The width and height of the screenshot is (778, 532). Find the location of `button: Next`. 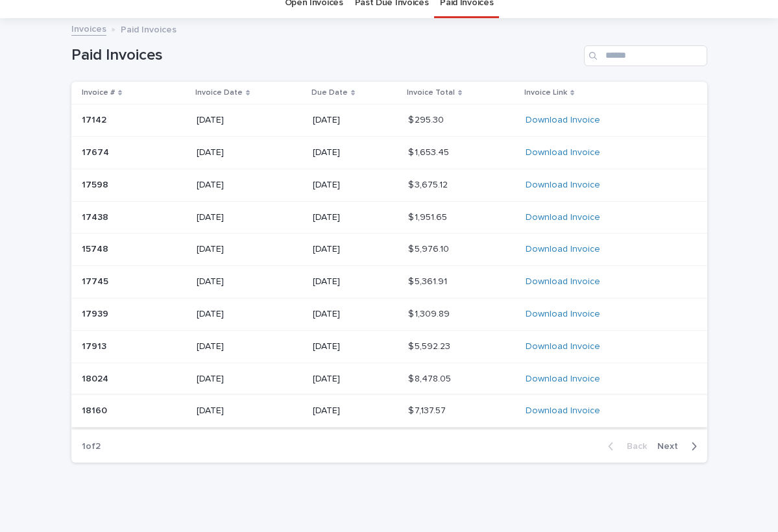

button: Next is located at coordinates (679, 446).